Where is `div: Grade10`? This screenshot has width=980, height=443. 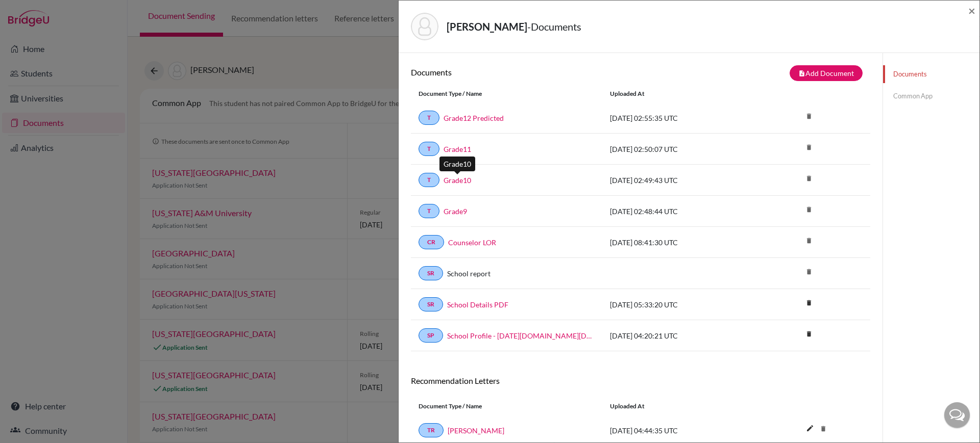
div: Grade10 is located at coordinates (457, 164).